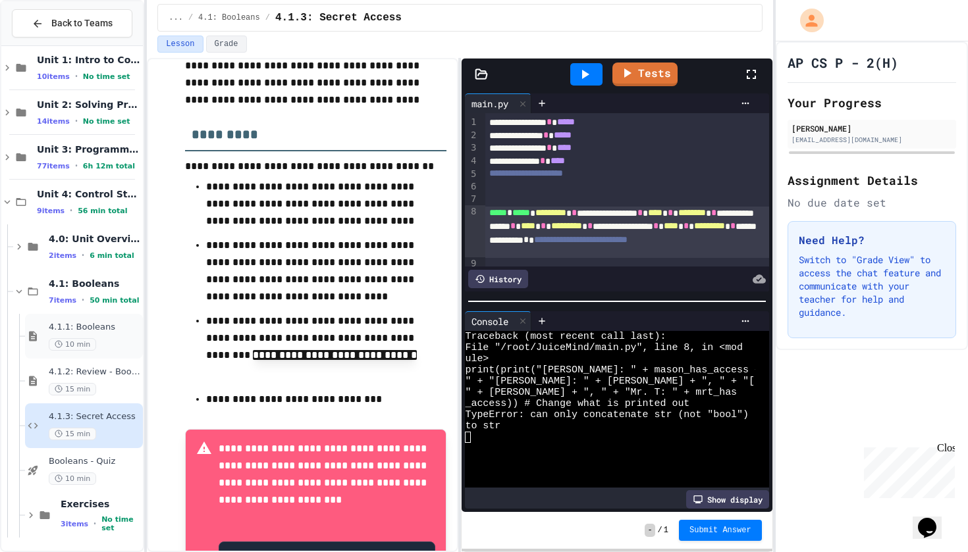 This screenshot has height=552, width=968. I want to click on div: 1, so click(471, 122).